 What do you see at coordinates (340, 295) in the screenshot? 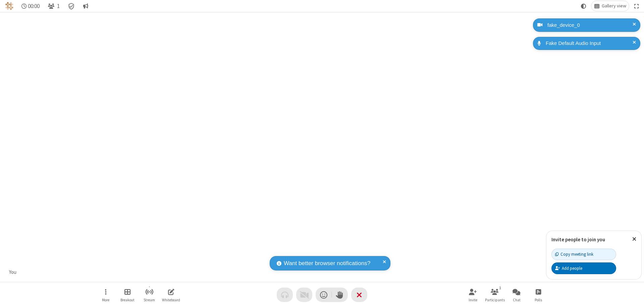
I see `button: Raise hand` at bounding box center [340, 295].